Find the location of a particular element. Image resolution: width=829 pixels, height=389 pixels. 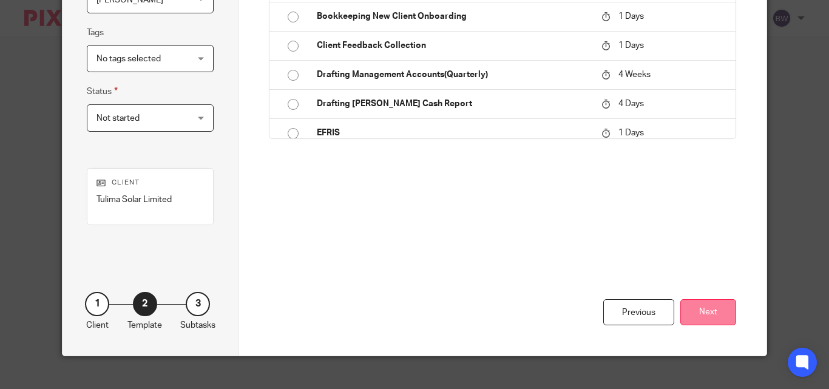

p: Bookkeeping New Client Onboarding is located at coordinates (453, 16).